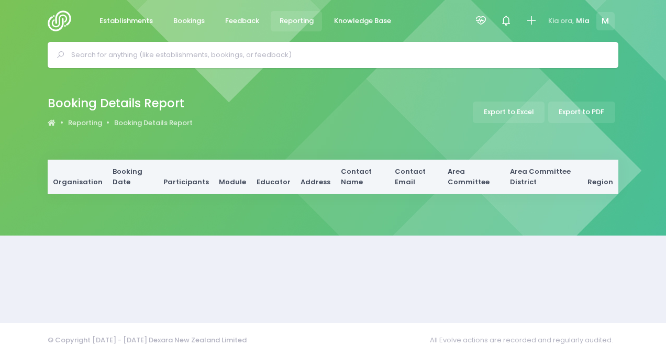  Describe the element at coordinates (605, 21) in the screenshot. I see `span: M` at that location.